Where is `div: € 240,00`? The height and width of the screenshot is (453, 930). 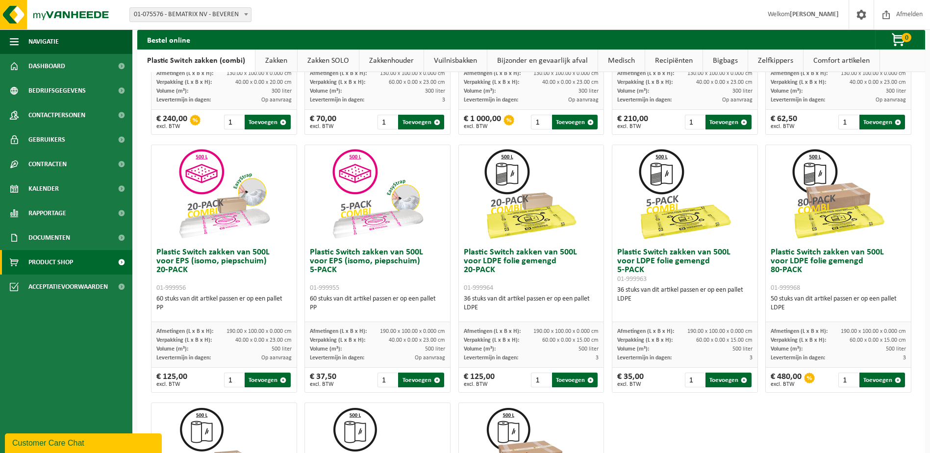
div: € 240,00 is located at coordinates (172, 122).